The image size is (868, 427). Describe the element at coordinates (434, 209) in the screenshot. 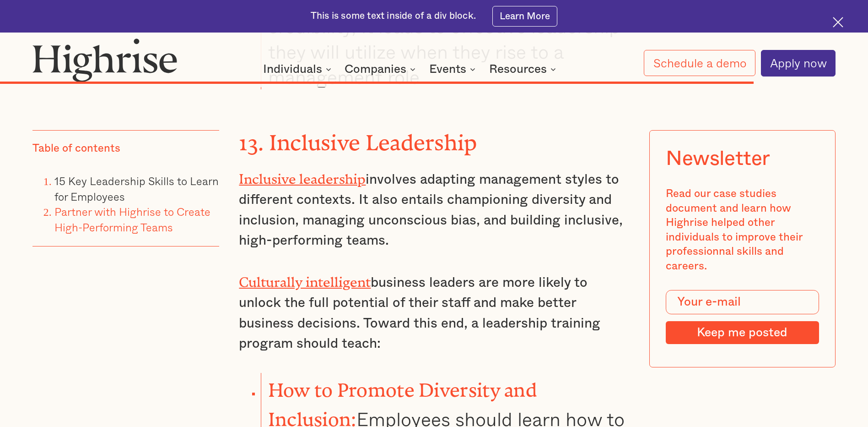

I see `p: involves adapting management styles to different contexts. It also entails championing diversity ...` at that location.